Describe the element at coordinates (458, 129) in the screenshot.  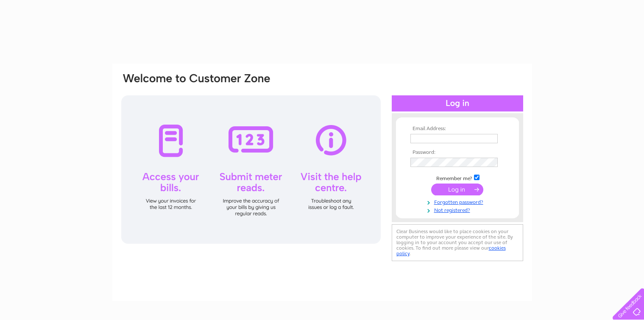
I see `th: Email Address:` at that location.